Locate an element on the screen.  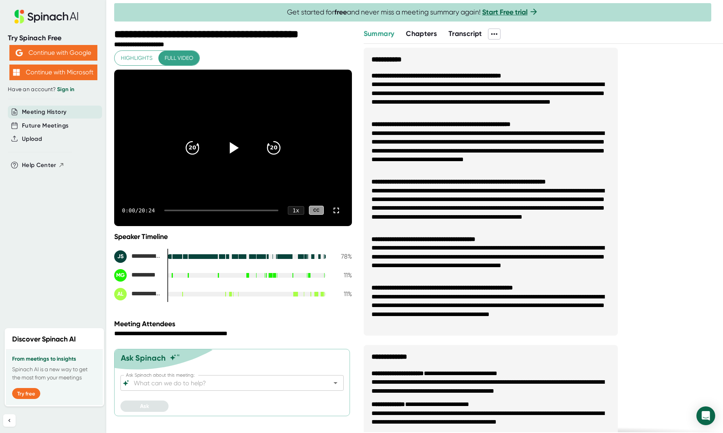
button: Upload is located at coordinates (32, 139).